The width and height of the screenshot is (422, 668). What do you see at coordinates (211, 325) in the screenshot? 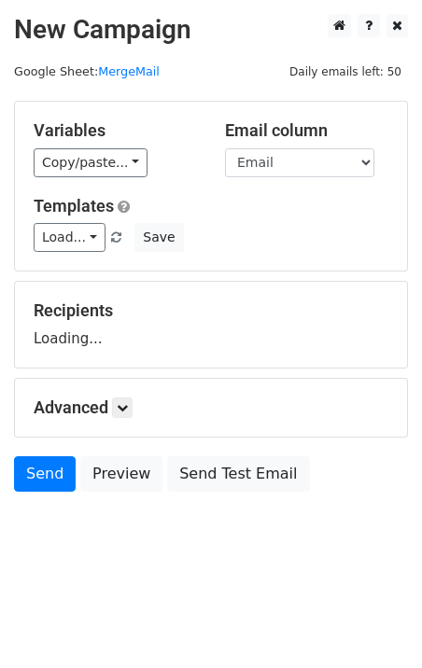
I see `div: Loading...` at bounding box center [211, 325].